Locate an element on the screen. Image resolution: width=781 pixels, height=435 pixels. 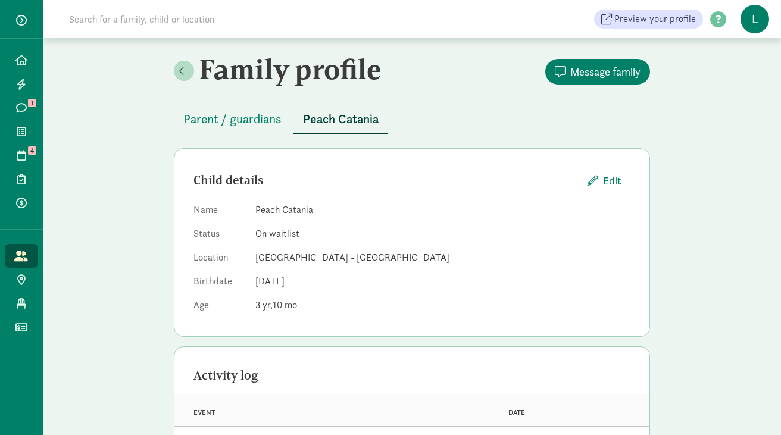
span: 3 is located at coordinates (264, 305).